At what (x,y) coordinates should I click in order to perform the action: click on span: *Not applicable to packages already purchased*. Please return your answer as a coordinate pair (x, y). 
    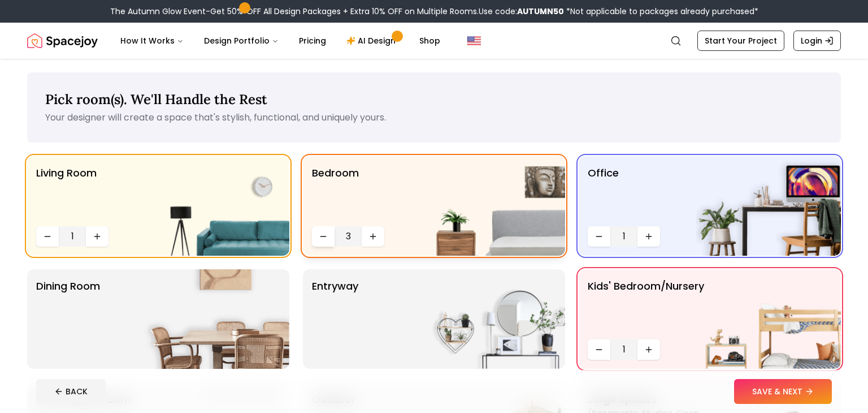
    Looking at the image, I should click on (661, 12).